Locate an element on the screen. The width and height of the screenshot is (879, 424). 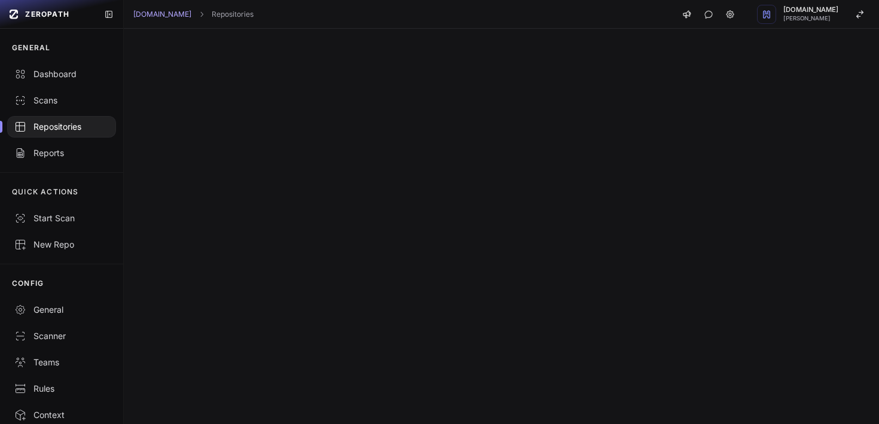
svg: chevron right, is located at coordinates (201, 14).